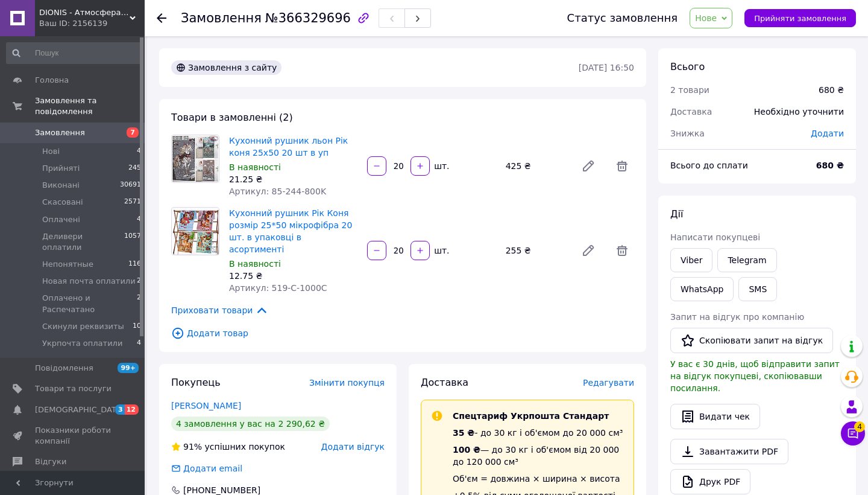 This screenshot has height=495, width=868. I want to click on span: Всього до сплати, so click(710, 166).